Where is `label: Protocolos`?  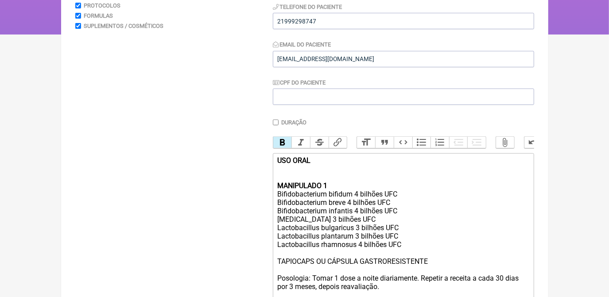
label: Protocolos is located at coordinates (102, 5).